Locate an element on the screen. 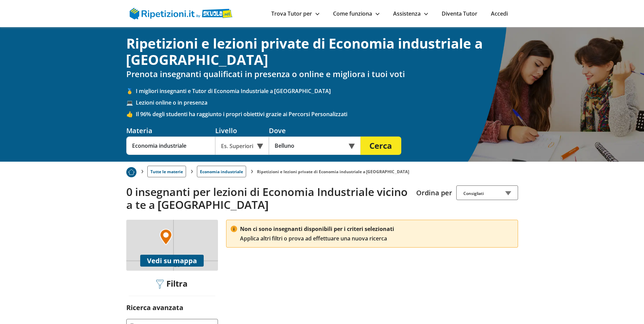 This screenshot has height=324, width=644. a: logo Skuola.net | Ripetizioni.it is located at coordinates (181, 13).